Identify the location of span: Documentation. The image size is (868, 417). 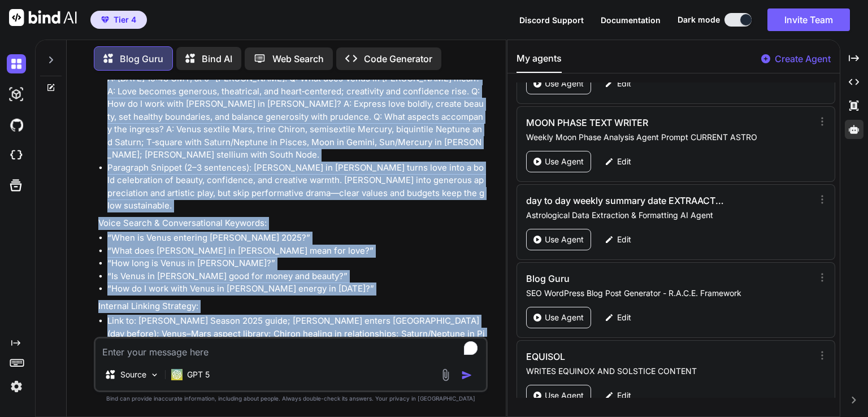
(631, 20).